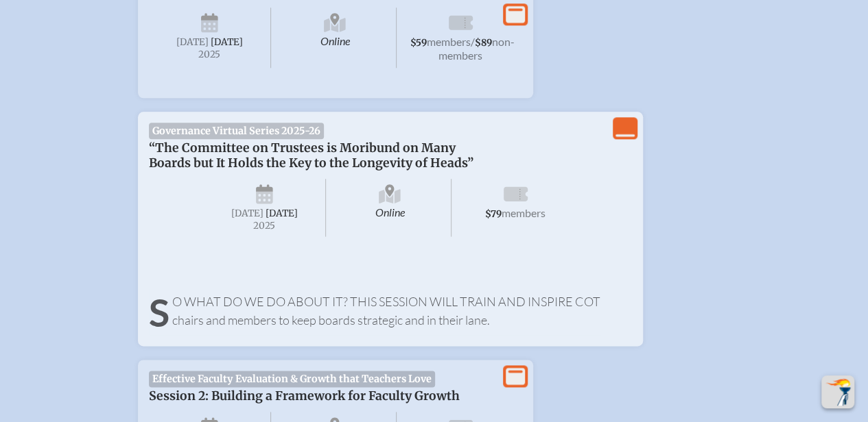 The height and width of the screenshot is (422, 868). What do you see at coordinates (236, 131) in the screenshot?
I see `span: Governance Virtual Series 2025-26` at bounding box center [236, 131].